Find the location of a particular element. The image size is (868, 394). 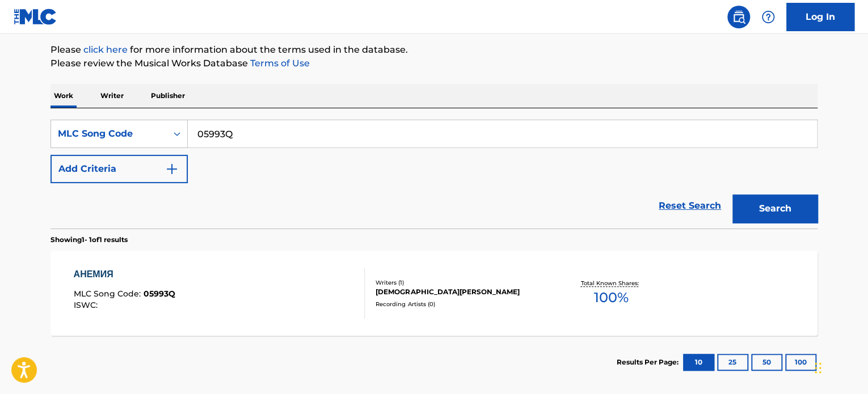

a: Log In is located at coordinates (821, 17).